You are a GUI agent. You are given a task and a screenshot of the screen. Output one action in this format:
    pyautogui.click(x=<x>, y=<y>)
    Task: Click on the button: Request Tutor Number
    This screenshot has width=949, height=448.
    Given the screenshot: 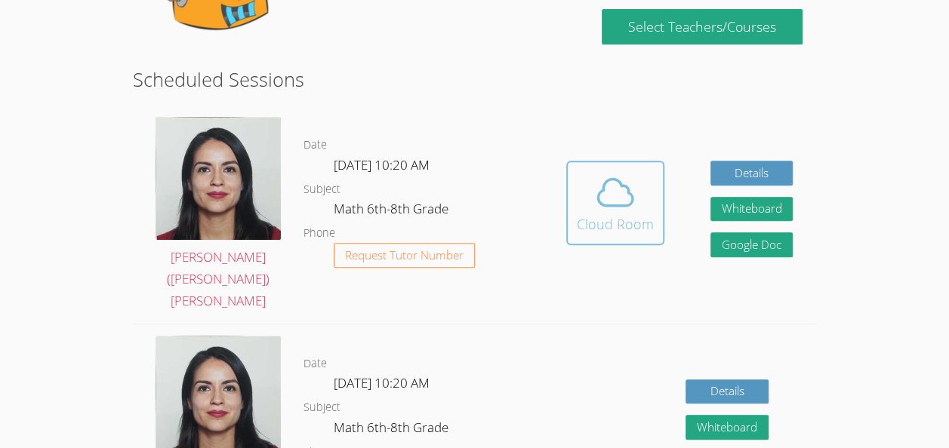 What is the action you would take?
    pyautogui.click(x=404, y=255)
    